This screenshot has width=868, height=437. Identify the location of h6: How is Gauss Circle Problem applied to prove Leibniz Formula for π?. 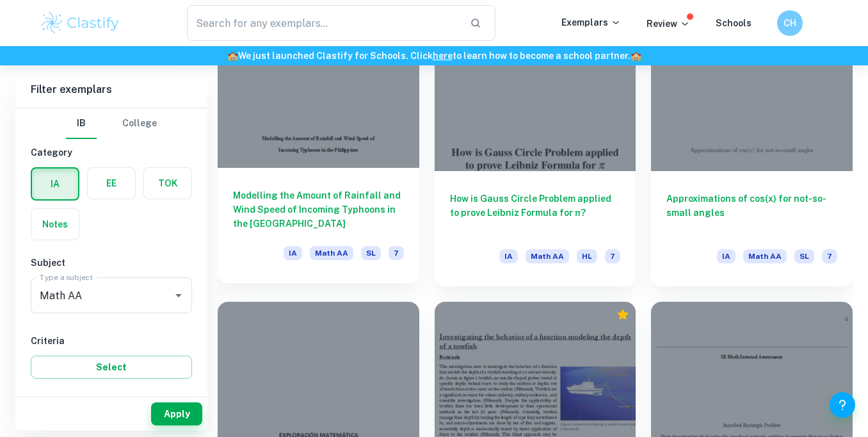
(535, 213).